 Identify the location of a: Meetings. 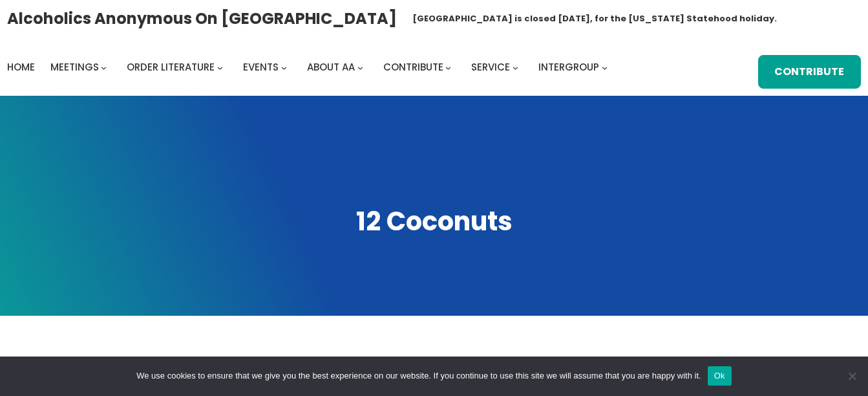
(75, 67).